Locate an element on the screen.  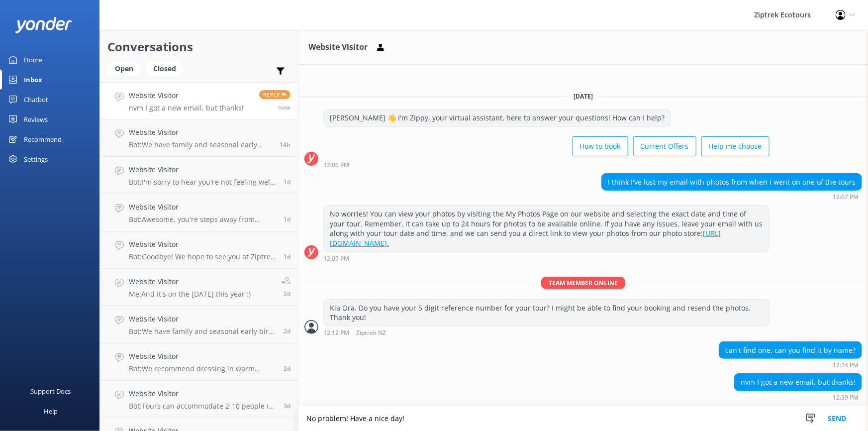
button: Help me choose is located at coordinates (735, 146).